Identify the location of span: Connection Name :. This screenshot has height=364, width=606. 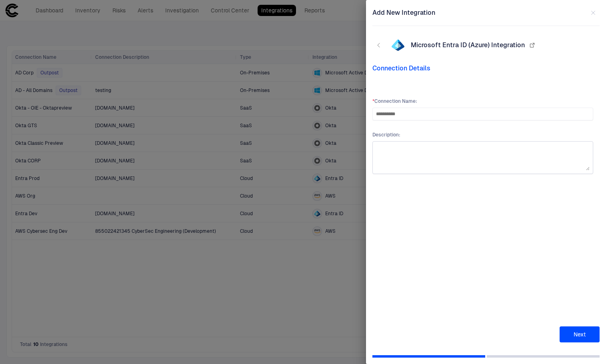
(483, 101).